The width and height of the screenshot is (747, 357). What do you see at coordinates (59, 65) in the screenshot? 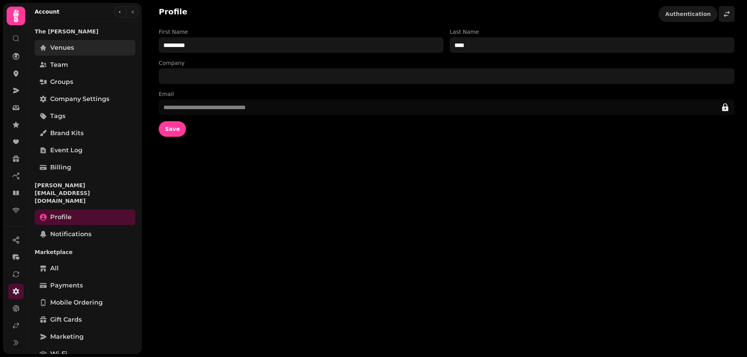
I see `span: Team` at bounding box center [59, 65].